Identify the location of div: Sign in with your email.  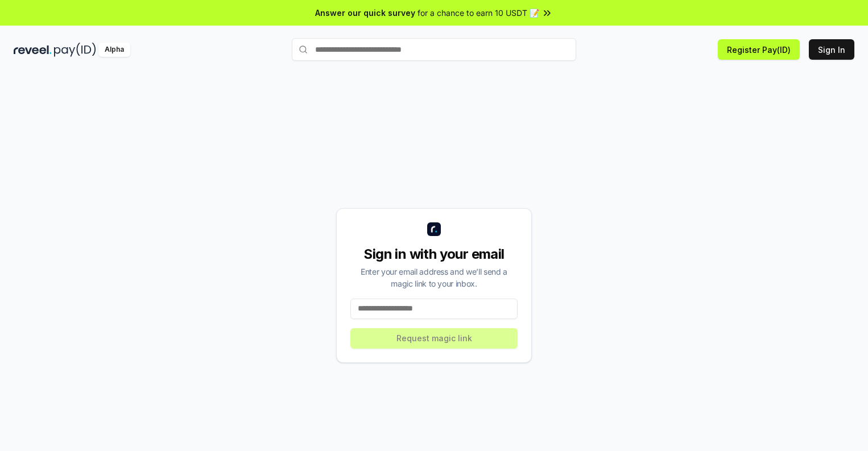
(434, 255).